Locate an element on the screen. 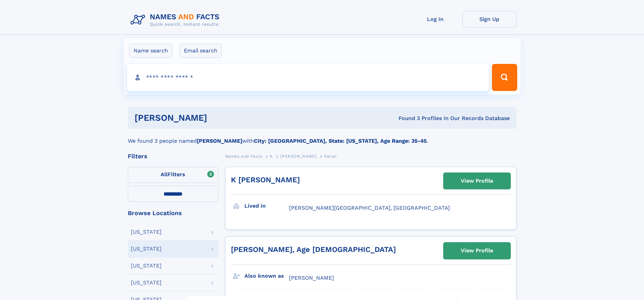  a: Names and Facts is located at coordinates (244, 156).